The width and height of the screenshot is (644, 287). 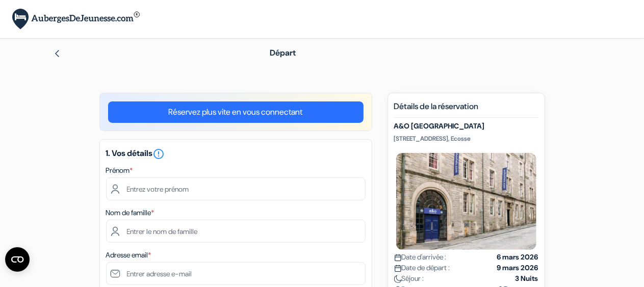 I want to click on label: Adresse email, so click(x=129, y=255).